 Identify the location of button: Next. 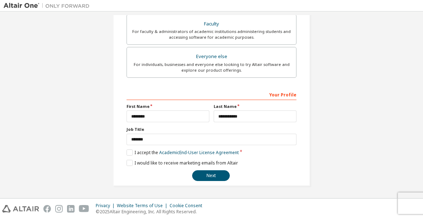
(211, 176).